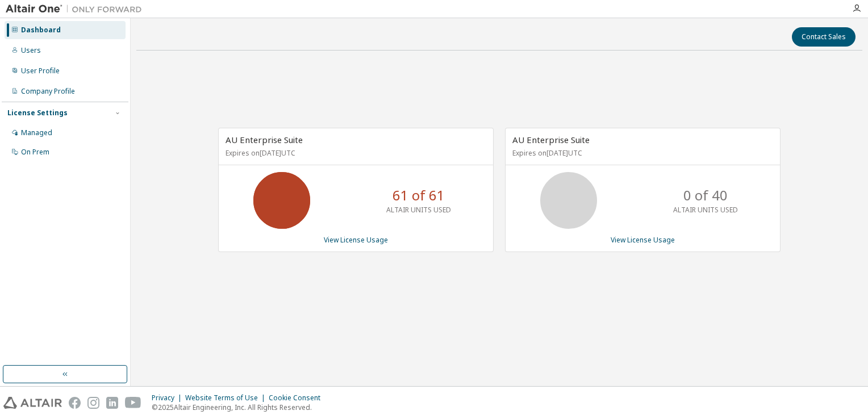 The height and width of the screenshot is (419, 868). Describe the element at coordinates (133, 403) in the screenshot. I see `img: youtube.svg` at that location.